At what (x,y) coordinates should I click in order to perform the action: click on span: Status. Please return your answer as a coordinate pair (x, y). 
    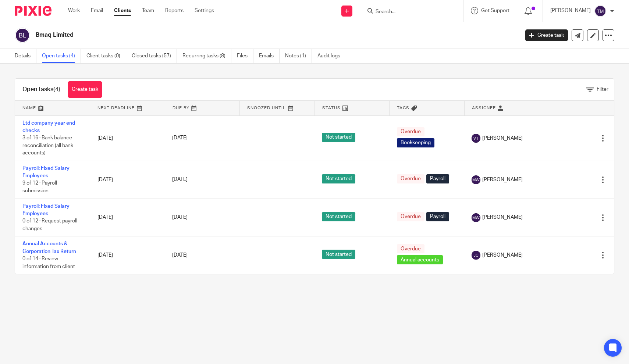
    Looking at the image, I should click on (331, 108).